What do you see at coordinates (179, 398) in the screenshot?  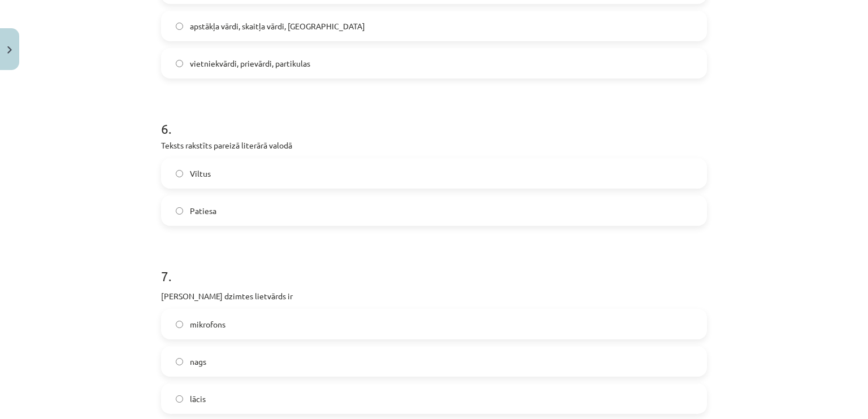 I see `input: lācis` at bounding box center [179, 398].